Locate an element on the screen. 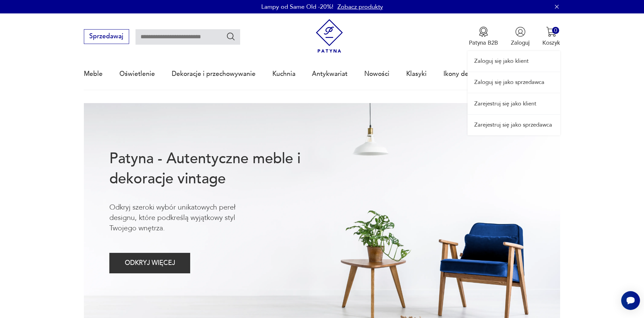  a: Zobacz produkty is located at coordinates (361, 7).